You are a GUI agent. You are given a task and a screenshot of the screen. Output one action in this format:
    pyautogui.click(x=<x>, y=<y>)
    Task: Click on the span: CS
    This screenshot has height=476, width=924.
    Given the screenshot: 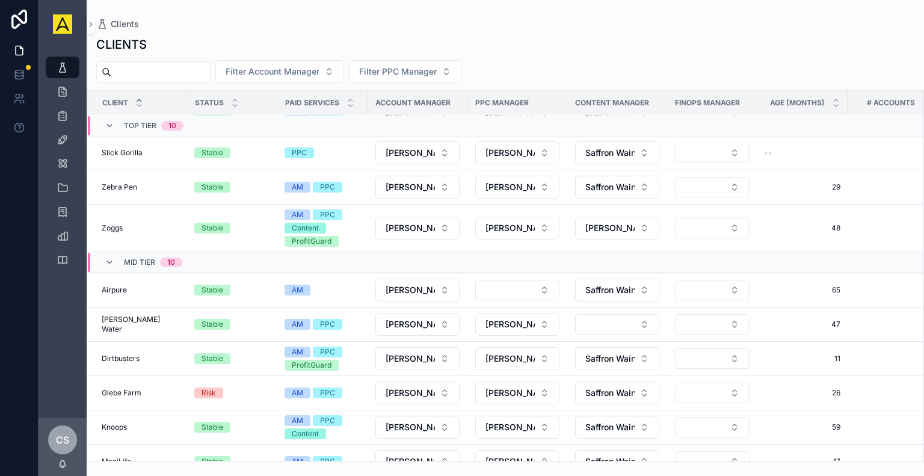 What is the action you would take?
    pyautogui.click(x=63, y=440)
    